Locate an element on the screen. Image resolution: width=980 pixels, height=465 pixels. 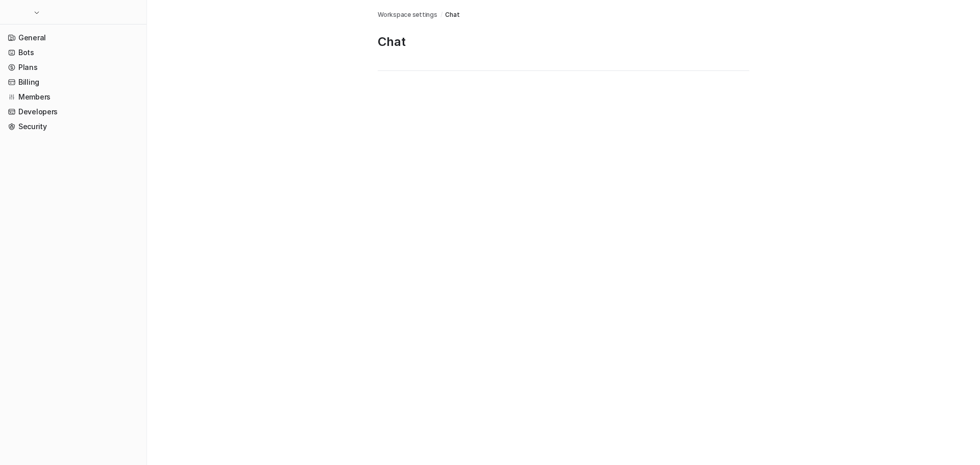
a: Billing is located at coordinates (73, 82).